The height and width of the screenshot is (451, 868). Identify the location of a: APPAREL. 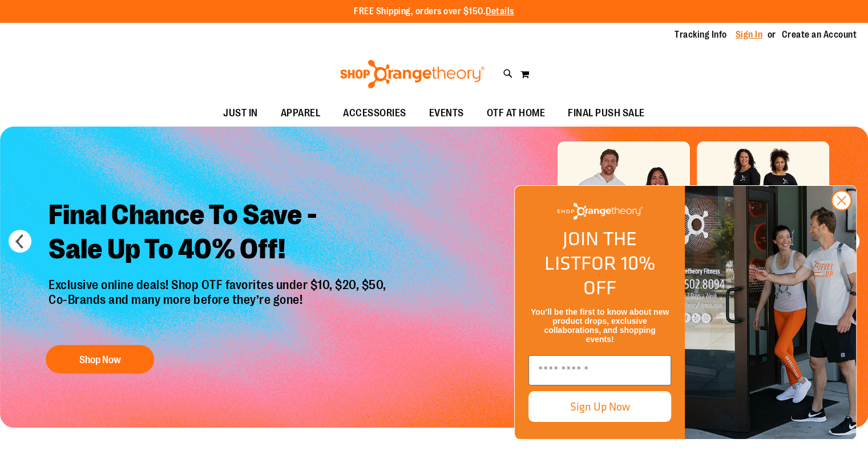
(301, 113).